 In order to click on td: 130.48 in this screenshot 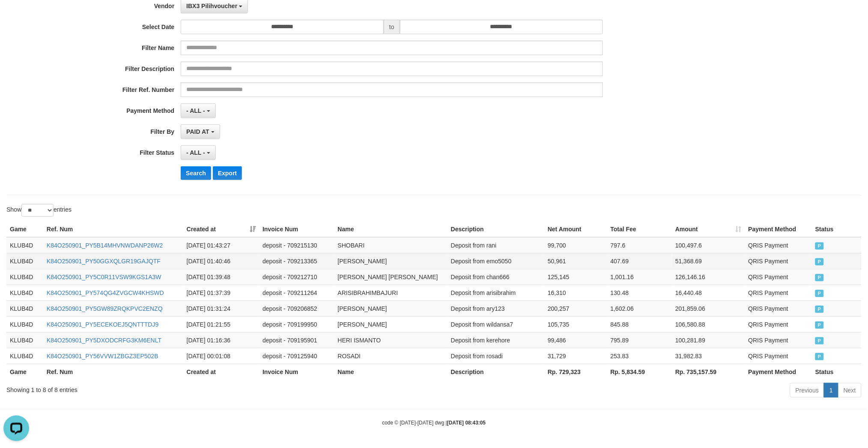, I will do `click(640, 292)`.